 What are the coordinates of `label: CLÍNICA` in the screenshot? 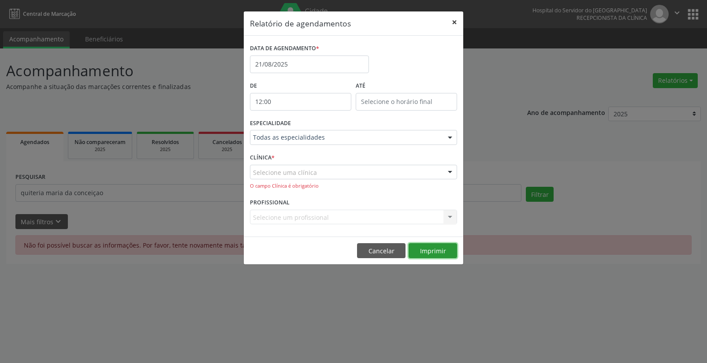 It's located at (262, 158).